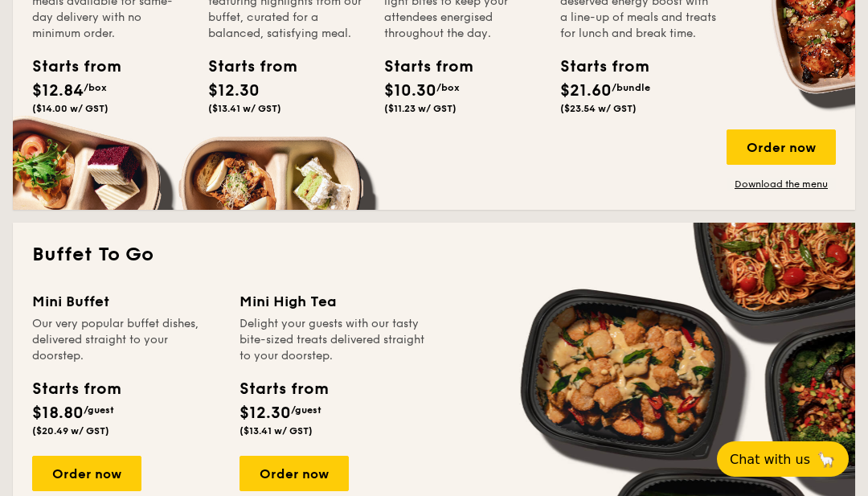  Describe the element at coordinates (126, 302) in the screenshot. I see `div: Mini Buffet` at that location.